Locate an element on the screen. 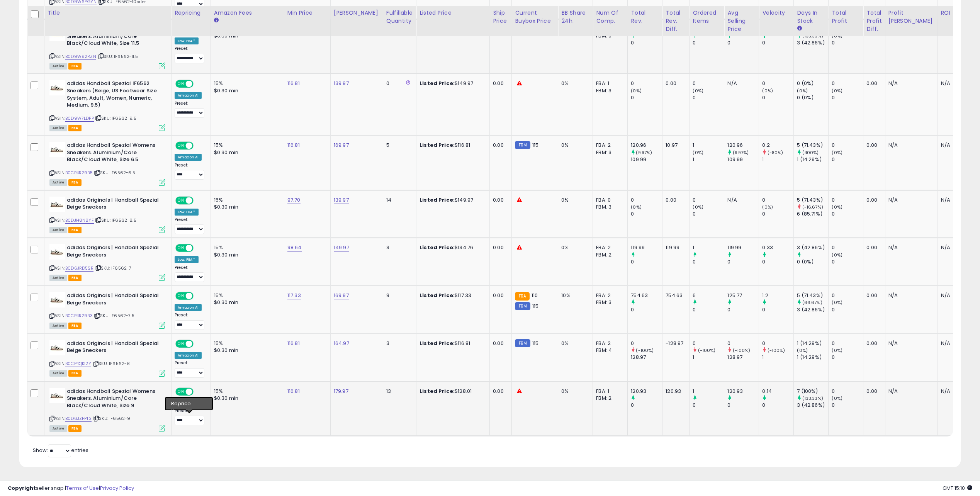  div: $149.97 is located at coordinates (452, 84).